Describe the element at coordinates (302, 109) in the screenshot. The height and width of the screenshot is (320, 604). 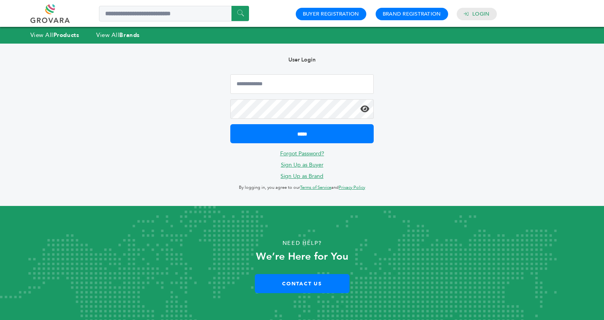
I see `input: Password` at that location.